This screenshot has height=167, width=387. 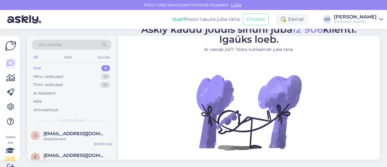 I want to click on span: sandralondon92@gmail.com, so click(x=75, y=133).